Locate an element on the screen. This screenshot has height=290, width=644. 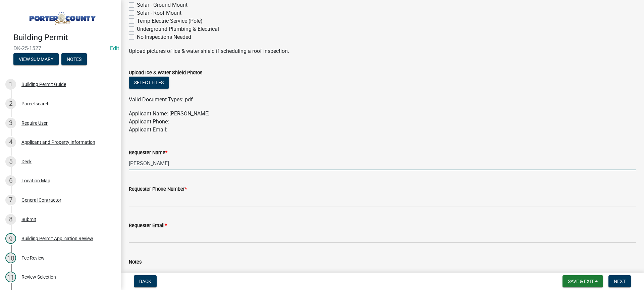
wm-modal-confirm: Edit Application Number is located at coordinates (114, 48).